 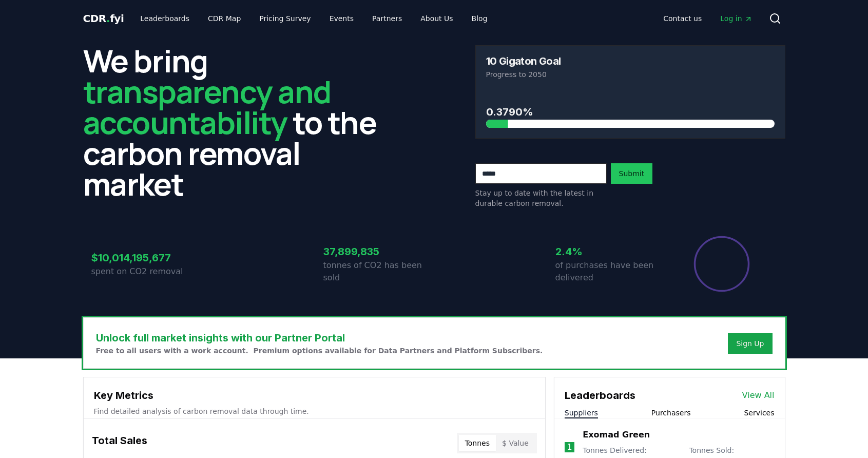 What do you see at coordinates (630, 112) in the screenshot?
I see `h3: 0.3790%` at bounding box center [630, 112].